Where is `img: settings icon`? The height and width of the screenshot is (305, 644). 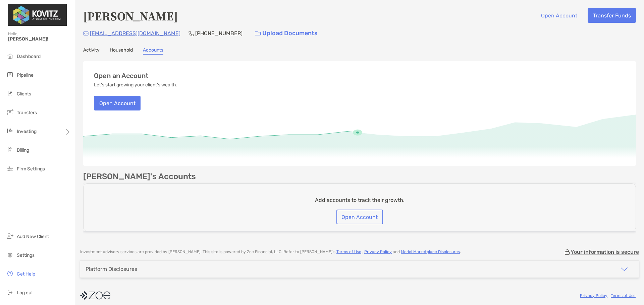
img: settings icon is located at coordinates (10, 255).